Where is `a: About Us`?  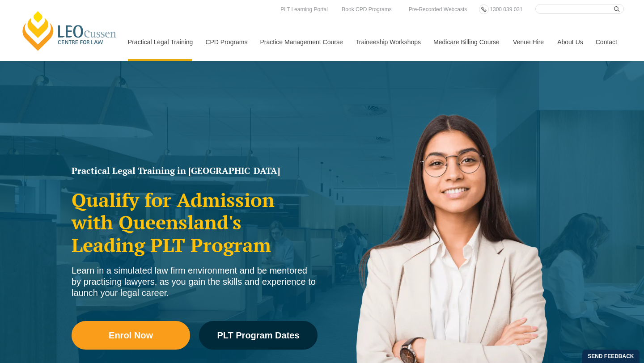 a: About Us is located at coordinates (569, 42).